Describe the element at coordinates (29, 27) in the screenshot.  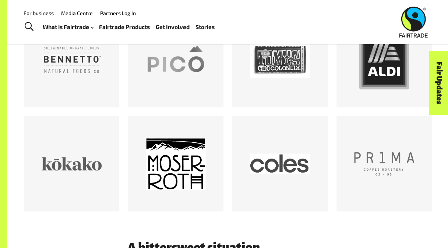
I see `a: Toggle Search` at that location.